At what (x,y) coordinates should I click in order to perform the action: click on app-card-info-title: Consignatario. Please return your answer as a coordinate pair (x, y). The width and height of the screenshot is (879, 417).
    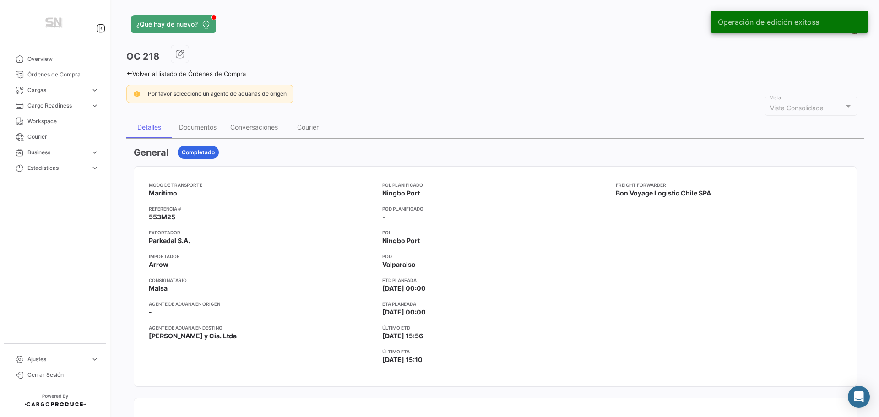
    Looking at the image, I should click on (262, 280).